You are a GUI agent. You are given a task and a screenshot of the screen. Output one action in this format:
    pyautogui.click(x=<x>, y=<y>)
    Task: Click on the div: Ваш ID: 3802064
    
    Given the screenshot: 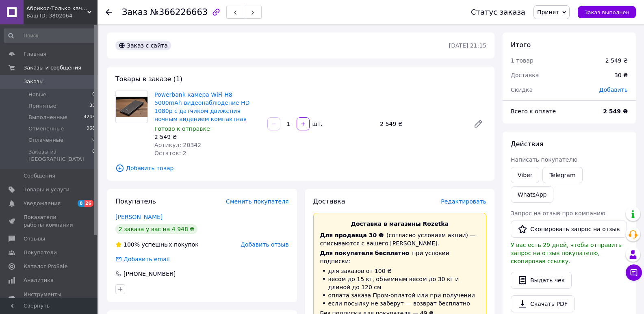 What is the action you would take?
    pyautogui.click(x=62, y=16)
    